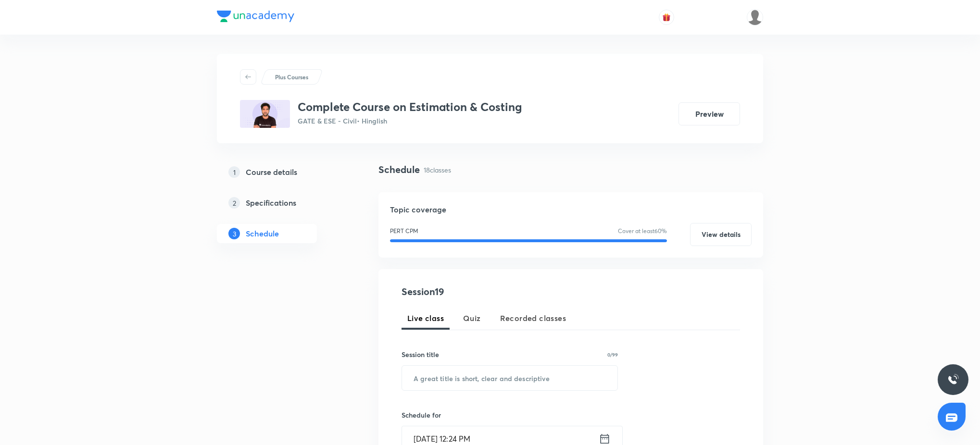 The image size is (980, 445). Describe the element at coordinates (265, 114) in the screenshot. I see `img: 2BA1EF94-C20D-4C9C-89E9-C997ACB332C7_plus.png` at that location.